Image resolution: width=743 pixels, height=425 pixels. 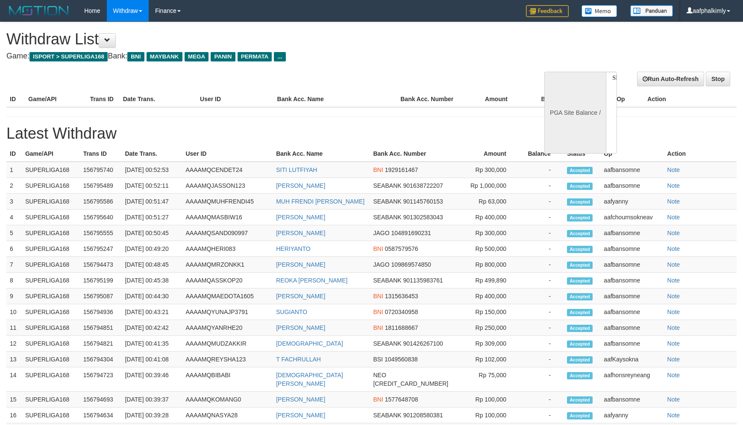 I want to click on td: aafyanny, so click(x=632, y=202).